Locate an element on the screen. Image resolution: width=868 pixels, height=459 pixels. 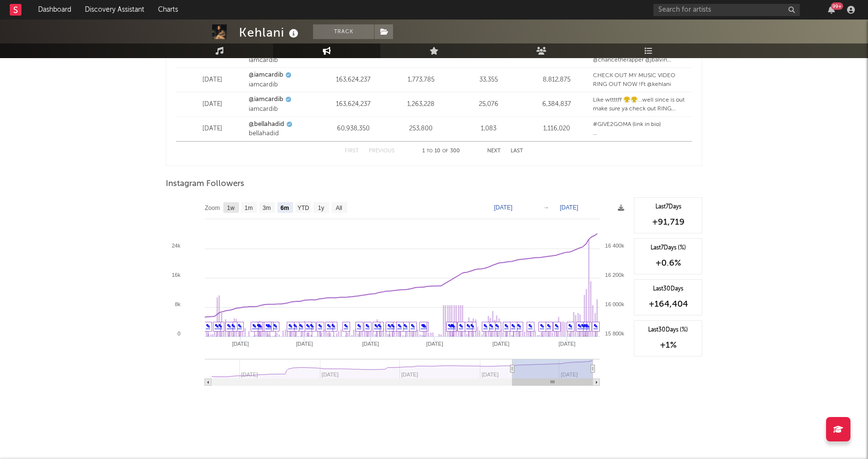
button: Last is located at coordinates (517, 151).